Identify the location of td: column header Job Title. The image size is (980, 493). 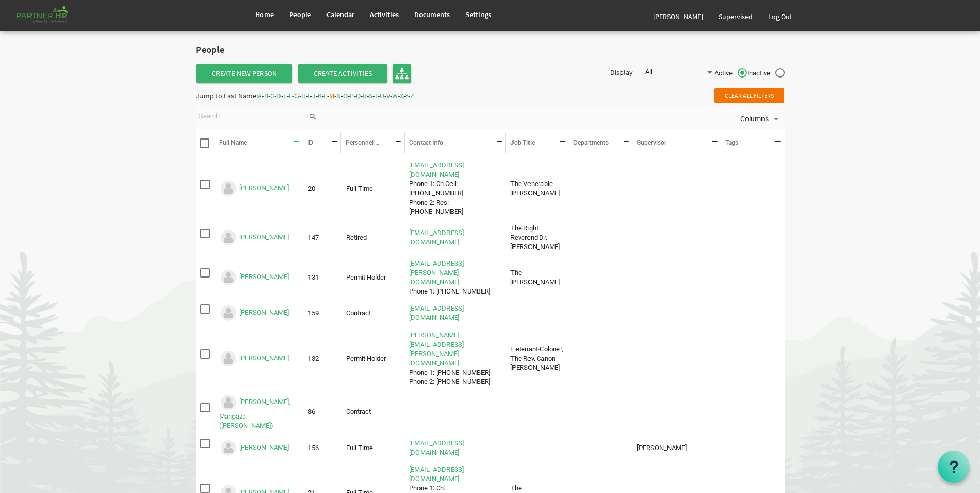
(537, 448).